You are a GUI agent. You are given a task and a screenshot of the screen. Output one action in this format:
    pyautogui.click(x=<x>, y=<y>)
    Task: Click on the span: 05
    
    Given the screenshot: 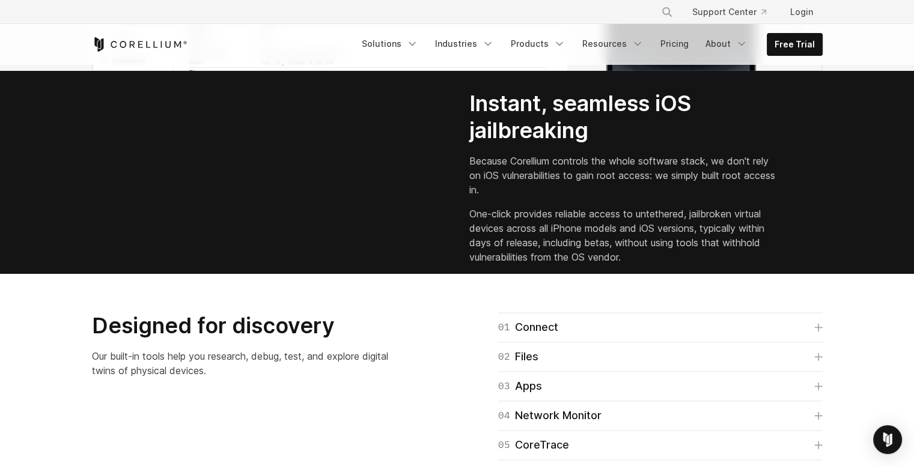 What is the action you would take?
    pyautogui.click(x=504, y=445)
    